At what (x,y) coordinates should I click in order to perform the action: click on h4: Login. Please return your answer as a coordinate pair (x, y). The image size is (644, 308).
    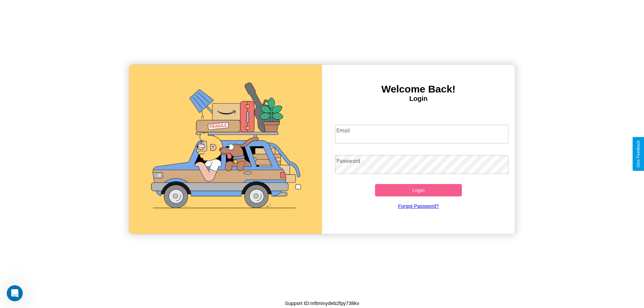
    Looking at the image, I should click on (419, 99).